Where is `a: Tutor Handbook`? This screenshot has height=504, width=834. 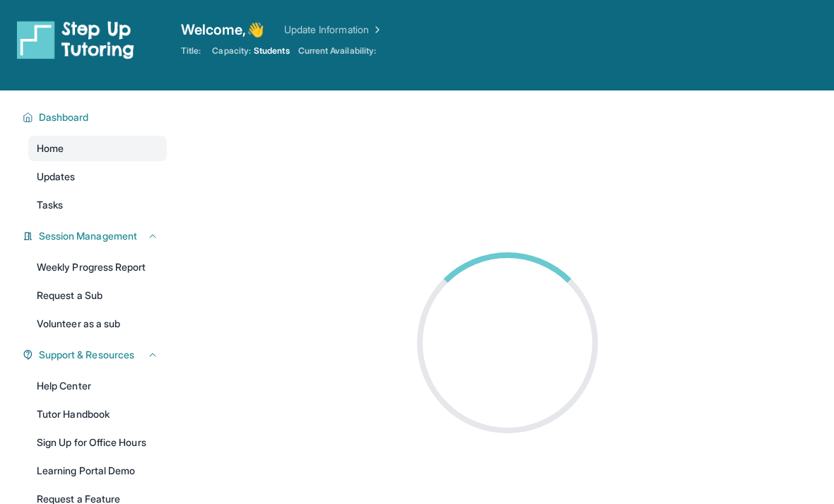 a: Tutor Handbook is located at coordinates (98, 414).